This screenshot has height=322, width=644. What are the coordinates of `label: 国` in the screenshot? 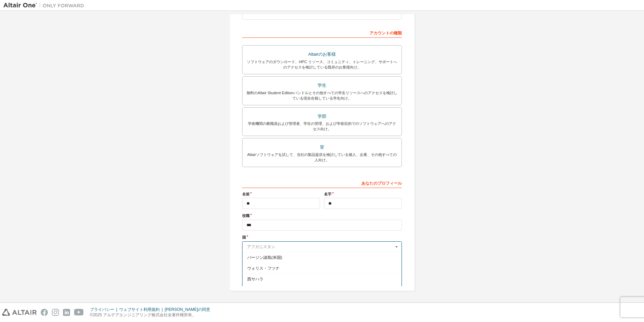 It's located at (322, 237).